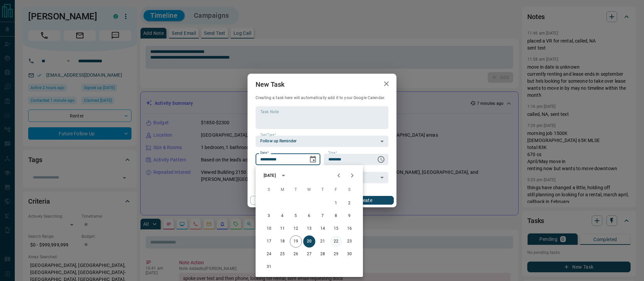 The image size is (644, 281). I want to click on button: 26, so click(296, 254).